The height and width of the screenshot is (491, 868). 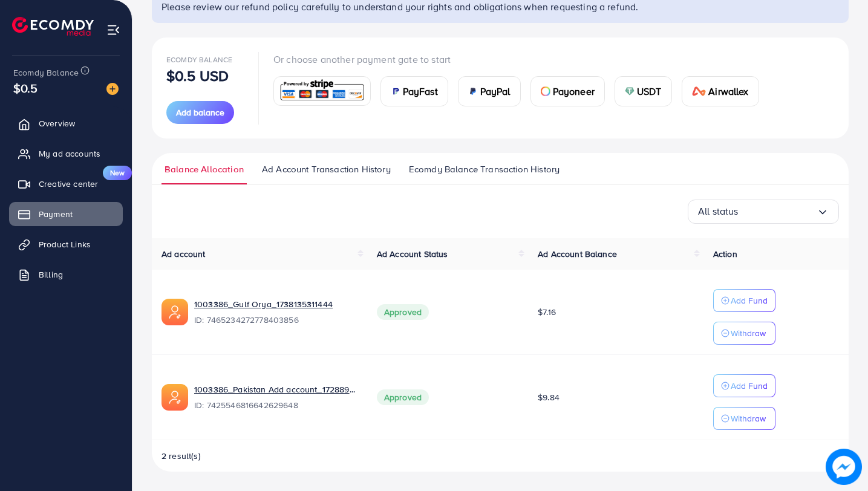 What do you see at coordinates (183, 254) in the screenshot?
I see `span: Ad account` at bounding box center [183, 254].